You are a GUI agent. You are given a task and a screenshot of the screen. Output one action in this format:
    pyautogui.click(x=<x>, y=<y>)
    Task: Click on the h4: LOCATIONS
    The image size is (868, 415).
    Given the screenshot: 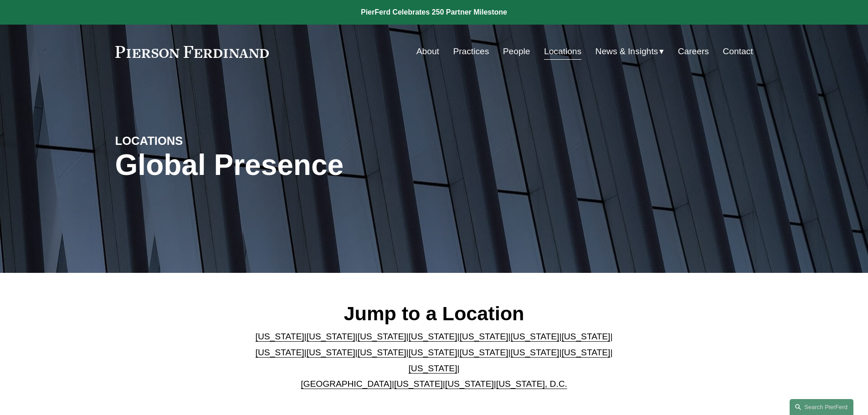 What is the action you would take?
    pyautogui.click(x=195, y=141)
    